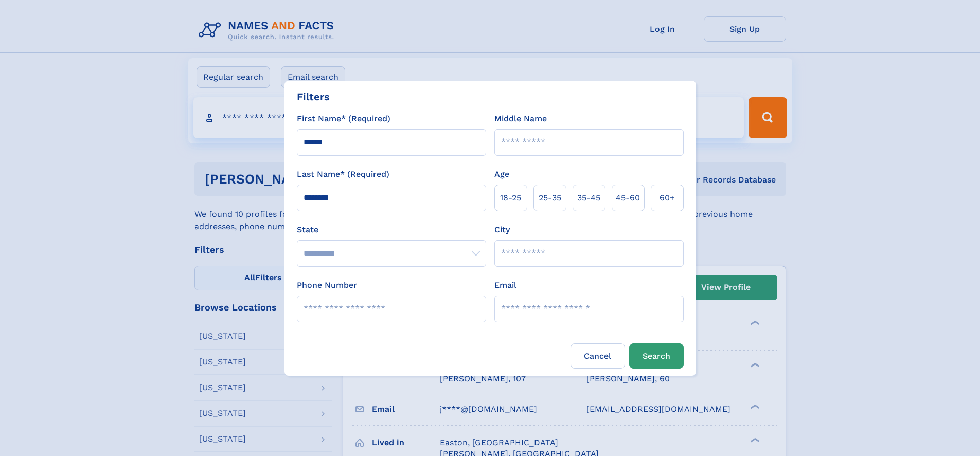 Image resolution: width=980 pixels, height=456 pixels. Describe the element at coordinates (667, 198) in the screenshot. I see `span: 60+` at that location.